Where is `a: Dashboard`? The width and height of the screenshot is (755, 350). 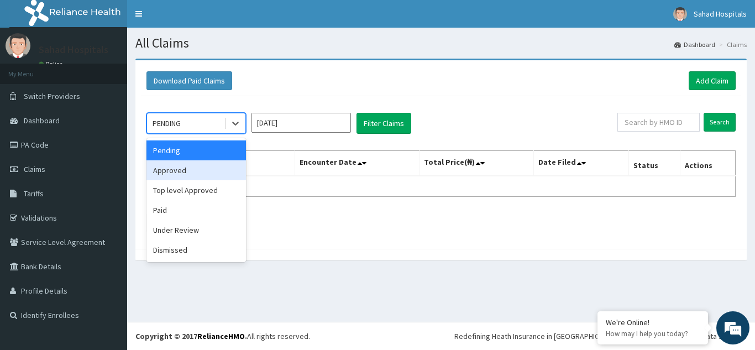
a: Dashboard is located at coordinates (694, 44).